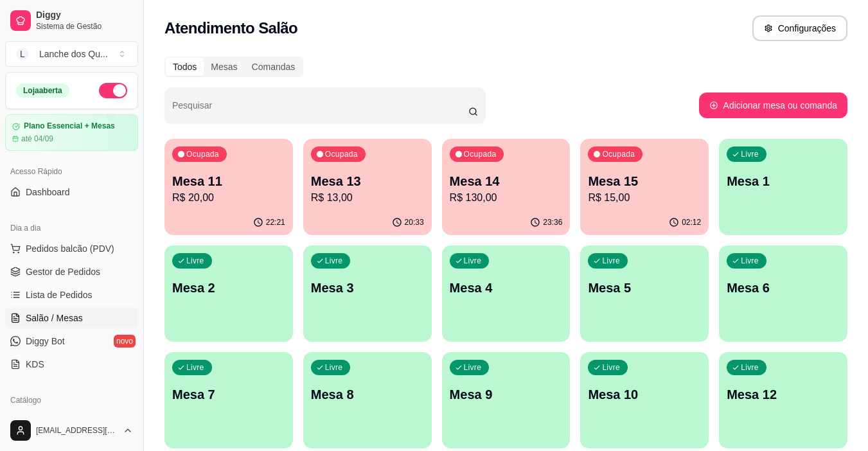 This screenshot has width=868, height=451. Describe the element at coordinates (783, 395) in the screenshot. I see `p: Mesa 12` at that location.